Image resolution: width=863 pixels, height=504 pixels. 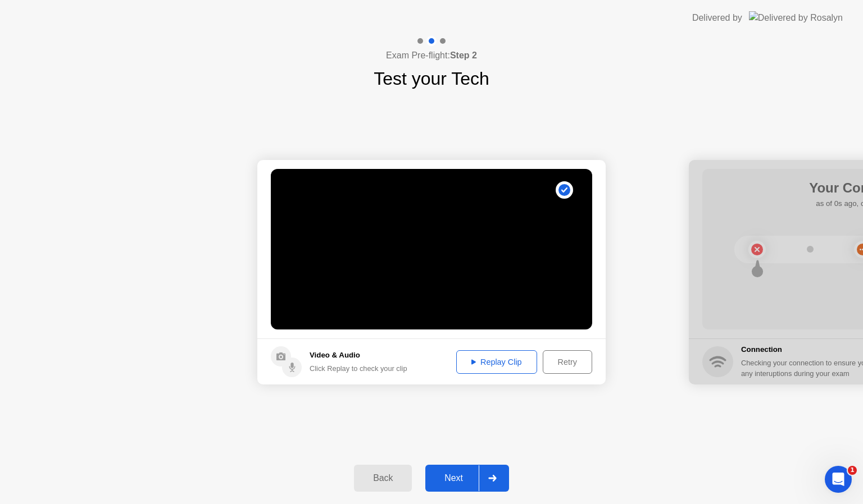 What do you see at coordinates (796, 17) in the screenshot?
I see `img: Delivered by Rosalyn` at bounding box center [796, 17].